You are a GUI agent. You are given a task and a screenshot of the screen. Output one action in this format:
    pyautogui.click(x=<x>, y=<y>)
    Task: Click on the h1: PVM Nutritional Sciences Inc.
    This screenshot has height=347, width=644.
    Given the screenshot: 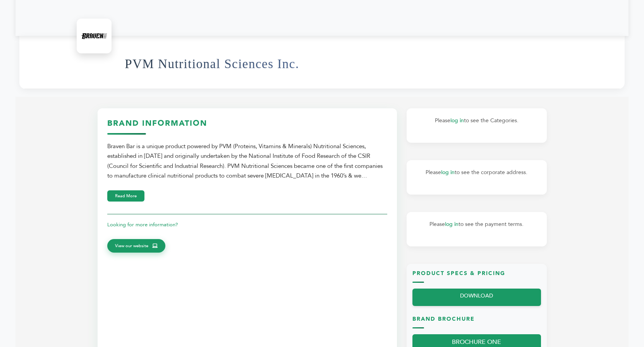 What is the action you would take?
    pyautogui.click(x=212, y=64)
    